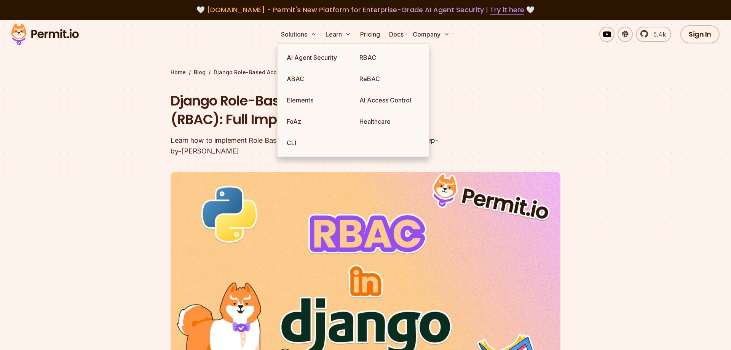 This screenshot has height=350, width=731. What do you see at coordinates (317, 110) in the screenshot?
I see `h1: Django Role-Based Access Control (RBAC): Full Implementation Guide` at bounding box center [317, 110].